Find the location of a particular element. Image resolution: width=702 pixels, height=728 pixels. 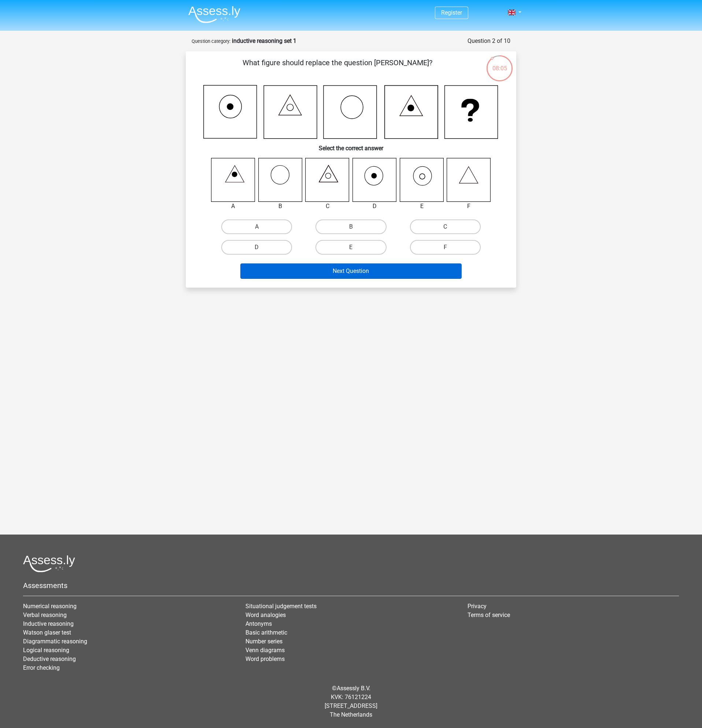

a: Deductive reasoning is located at coordinates (50, 659).